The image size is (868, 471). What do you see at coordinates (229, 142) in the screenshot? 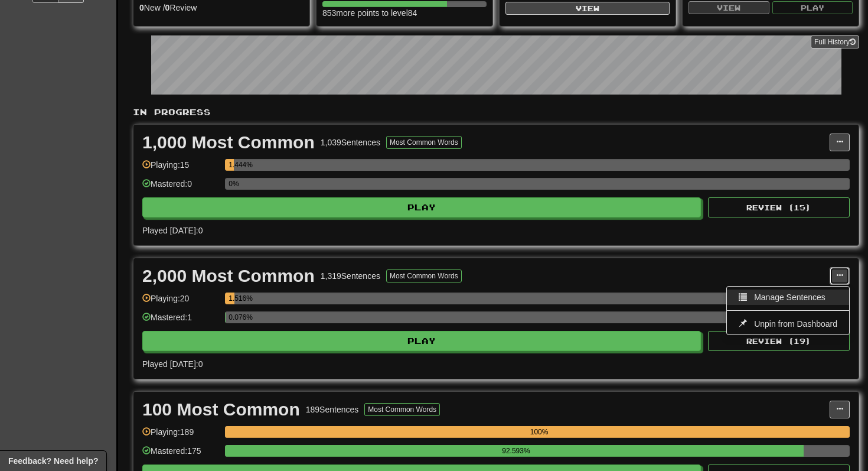
I see `div: 1,000 Most Common` at bounding box center [229, 142].